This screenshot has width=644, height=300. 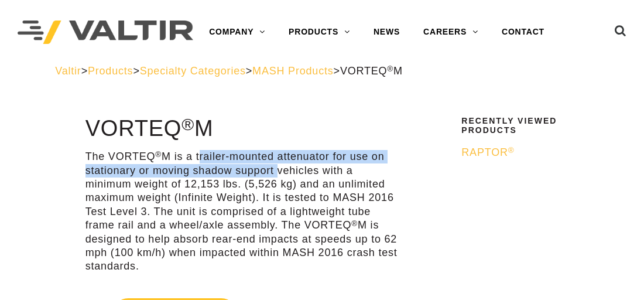 I want to click on a: PRODUCTS, so click(x=319, y=32).